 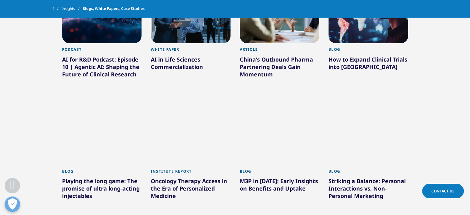 What do you see at coordinates (102, 68) in the screenshot?
I see `div: AI for R&D Podcast: Episode 10 | Agentic AI: Shaping the Future of Clinical Research` at bounding box center [102, 68].